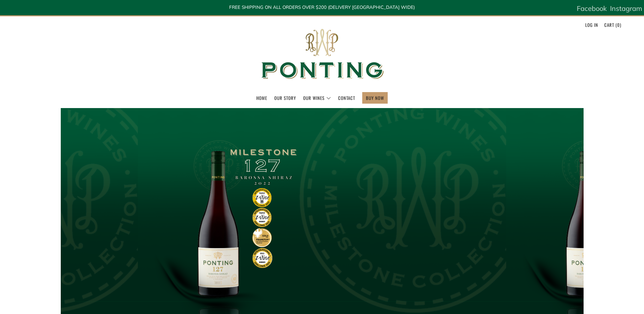 The image size is (644, 314). What do you see at coordinates (347, 98) in the screenshot?
I see `a: Contact` at bounding box center [347, 98].